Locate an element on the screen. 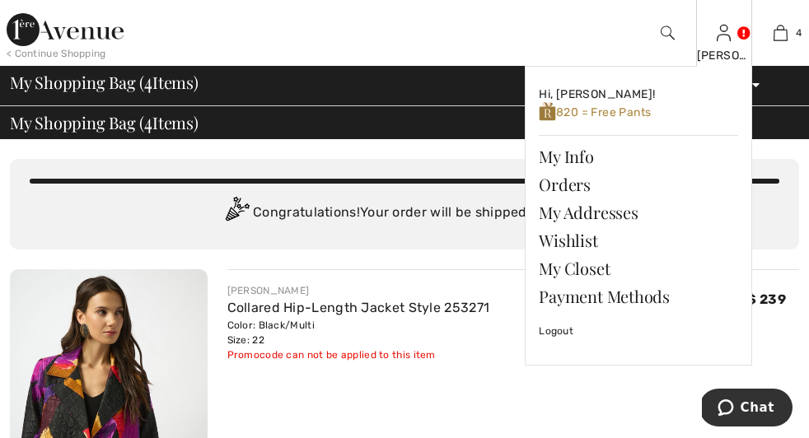  a: Wishlist is located at coordinates (638, 240).